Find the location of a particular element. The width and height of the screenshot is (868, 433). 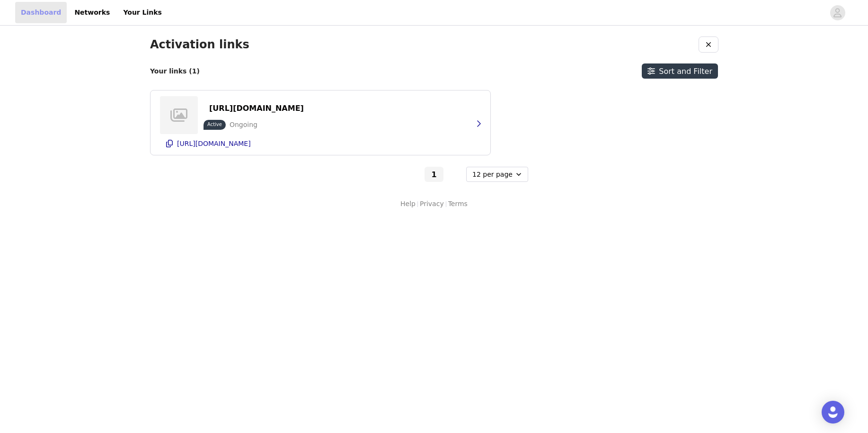

p: Ongoing is located at coordinates (243, 125).